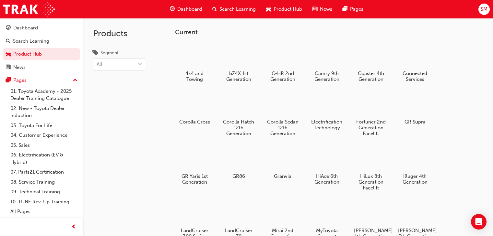 The width and height of the screenshot is (493, 236). What do you see at coordinates (326, 63) in the screenshot?
I see `a: Camry 9th Generation` at bounding box center [326, 63].